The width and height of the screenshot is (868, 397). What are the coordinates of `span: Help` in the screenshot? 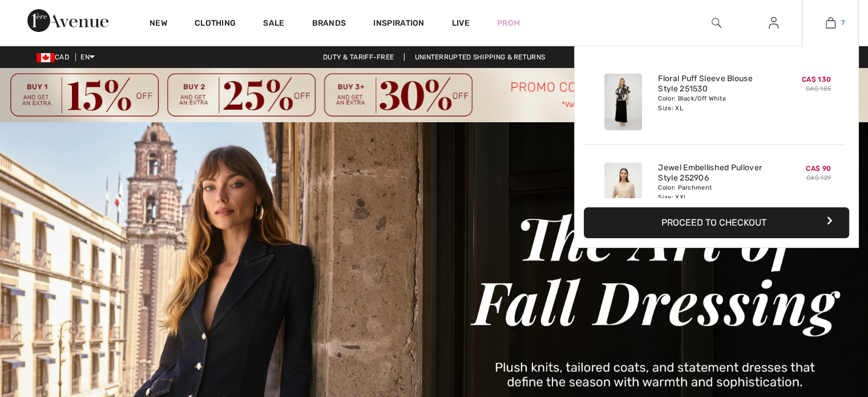 It's located at (37, 13).